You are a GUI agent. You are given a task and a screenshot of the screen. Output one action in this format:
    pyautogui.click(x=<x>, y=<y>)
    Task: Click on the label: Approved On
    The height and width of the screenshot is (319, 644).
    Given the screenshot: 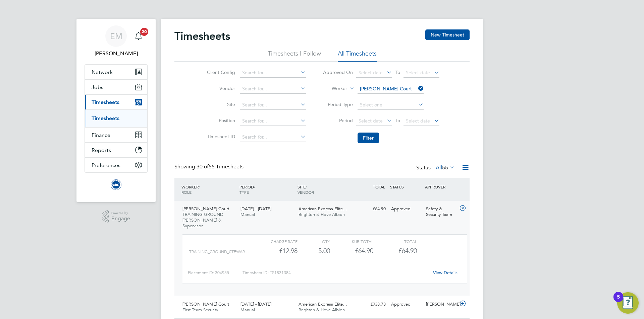 What is the action you would take?
    pyautogui.click(x=337, y=72)
    